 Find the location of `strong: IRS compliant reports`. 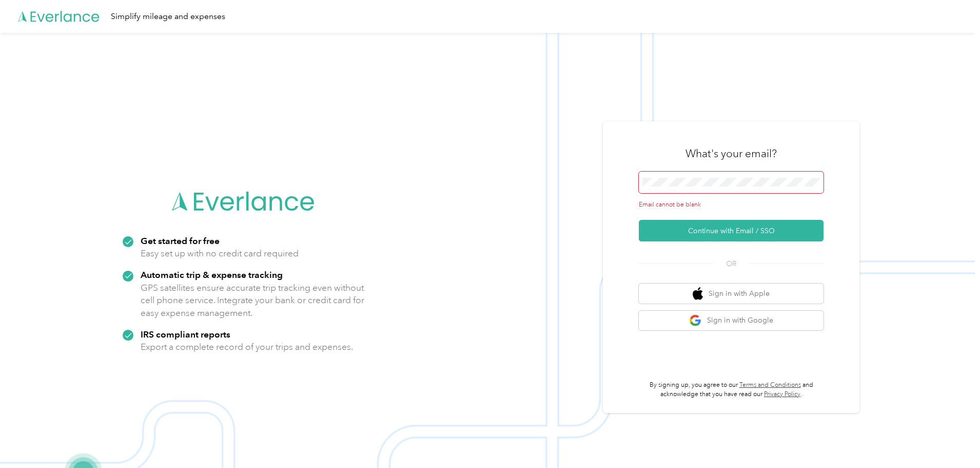

strong: IRS compliant reports is located at coordinates (185, 334).